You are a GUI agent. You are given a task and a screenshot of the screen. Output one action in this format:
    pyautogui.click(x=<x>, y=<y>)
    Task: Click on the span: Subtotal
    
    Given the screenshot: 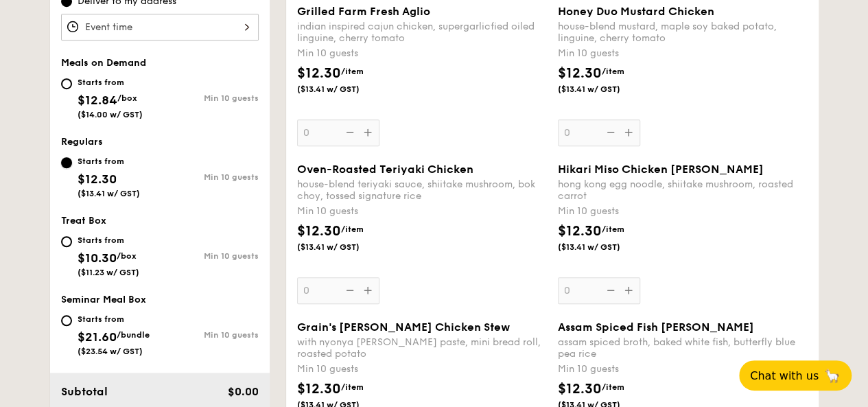 What is the action you would take?
    pyautogui.click(x=85, y=391)
    